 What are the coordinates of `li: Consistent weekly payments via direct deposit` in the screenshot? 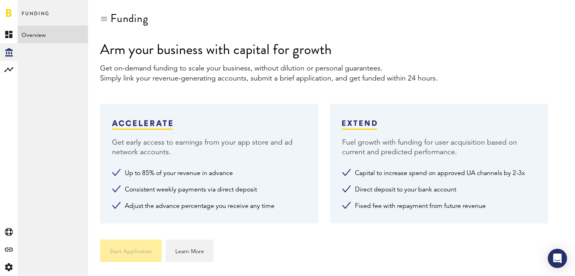 It's located at (209, 190).